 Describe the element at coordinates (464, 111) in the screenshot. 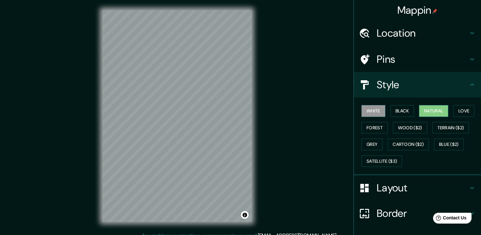

I see `button: Love` at that location.